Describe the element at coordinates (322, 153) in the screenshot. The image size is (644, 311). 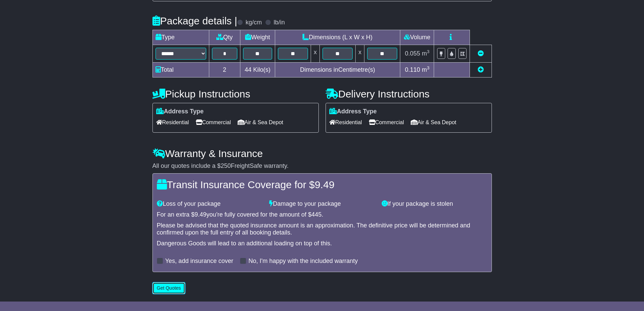
I see `h4: Warranty & Insurance` at that location.